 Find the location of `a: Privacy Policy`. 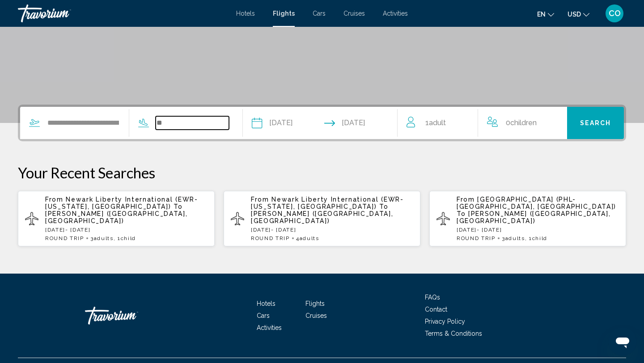

a: Privacy Policy is located at coordinates (445, 322).